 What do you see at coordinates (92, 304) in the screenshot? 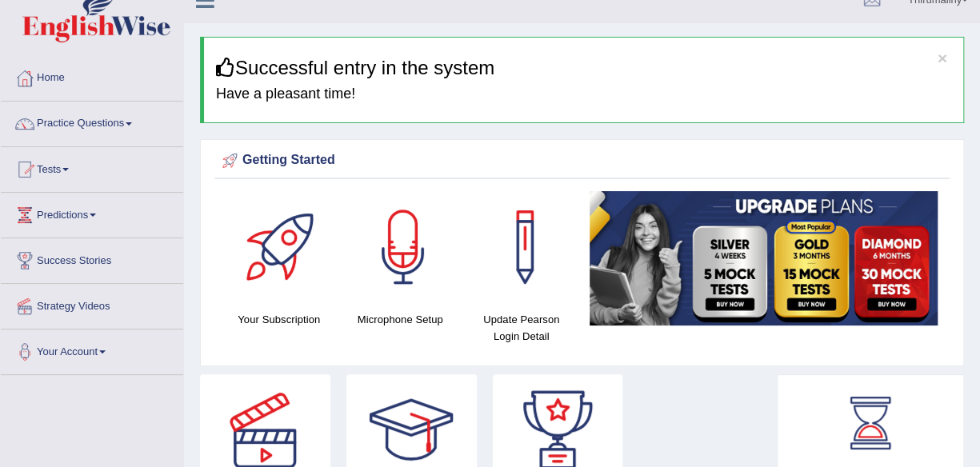
I see `a: Strategy Videos` at bounding box center [92, 304].